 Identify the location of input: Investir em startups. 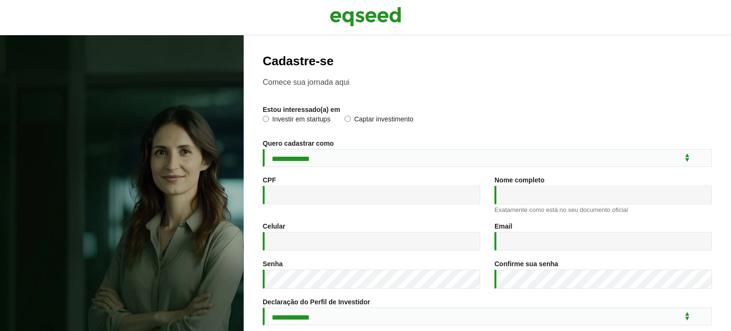
(265, 118).